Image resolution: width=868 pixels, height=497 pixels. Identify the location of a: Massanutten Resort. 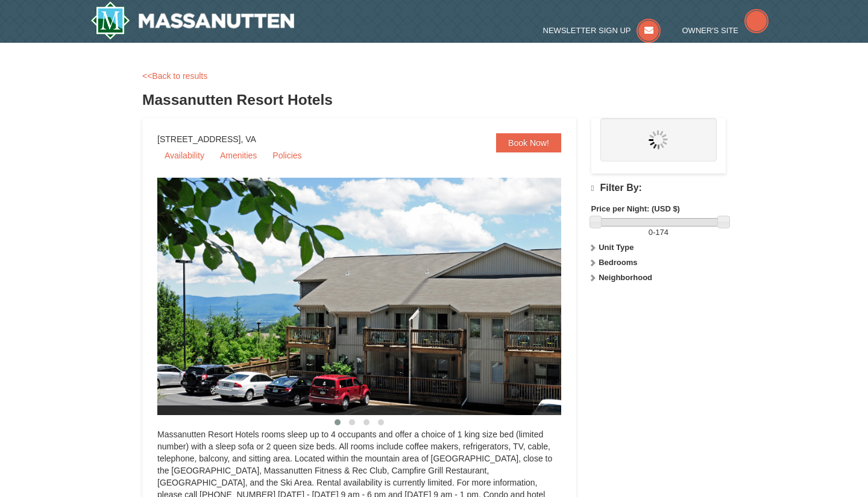
(192, 20).